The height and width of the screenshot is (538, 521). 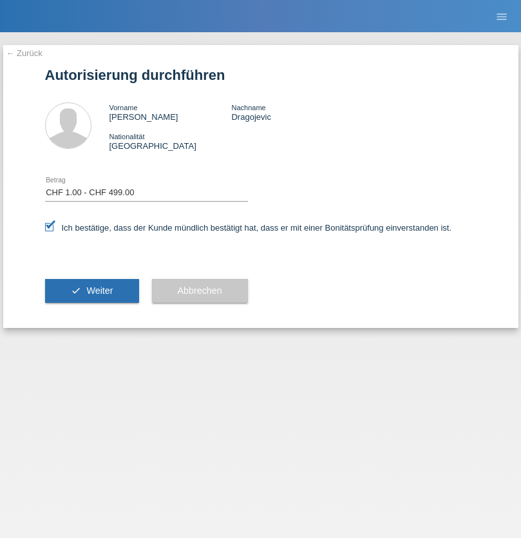 What do you see at coordinates (127, 137) in the screenshot?
I see `span: Nationalität` at bounding box center [127, 137].